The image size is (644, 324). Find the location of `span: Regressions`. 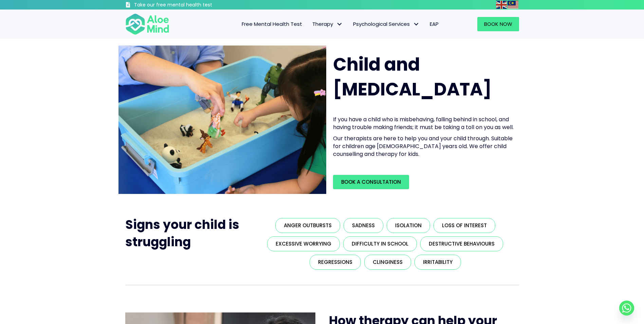

span: Regressions is located at coordinates (335, 262).